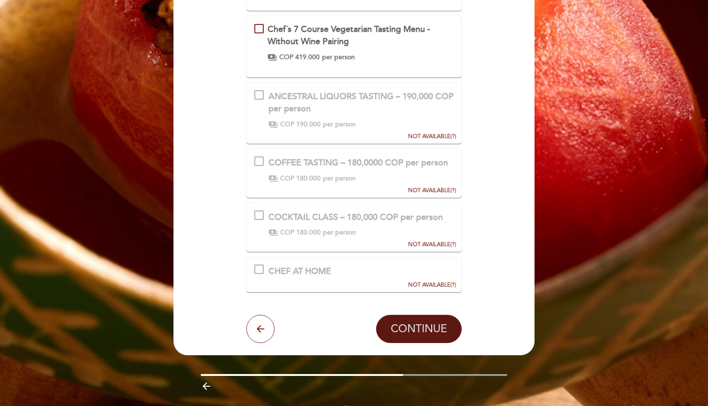  What do you see at coordinates (358, 163) in the screenshot?
I see `div: COFFEE TASTING – 180,0000 COP per person` at bounding box center [358, 163].